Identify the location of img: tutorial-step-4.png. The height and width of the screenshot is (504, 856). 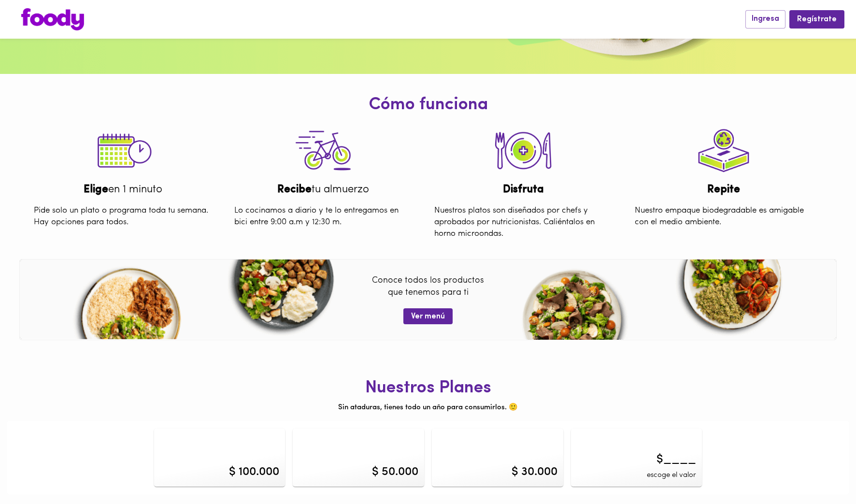
(724, 151).